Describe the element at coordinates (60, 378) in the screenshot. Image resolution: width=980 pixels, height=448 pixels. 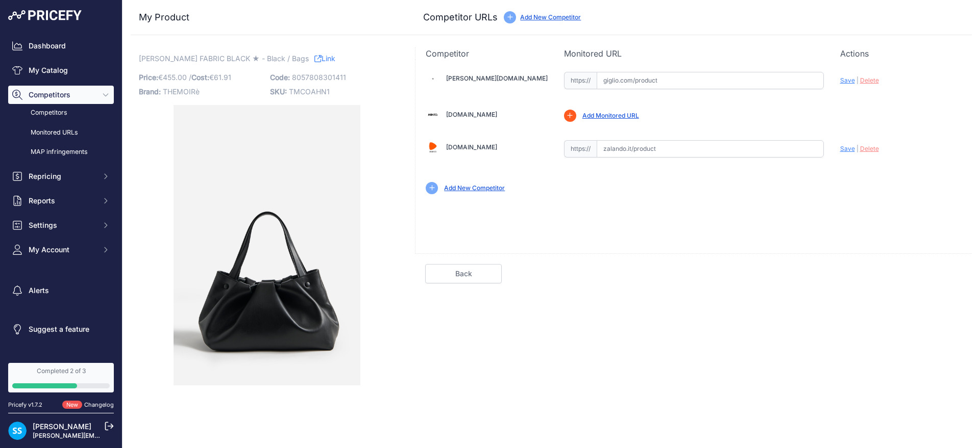
I see `a: Completed 2 of 3` at that location.